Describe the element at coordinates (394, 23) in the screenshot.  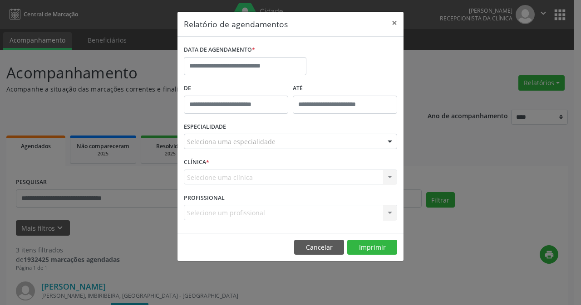
I see `button: Close` at that location.